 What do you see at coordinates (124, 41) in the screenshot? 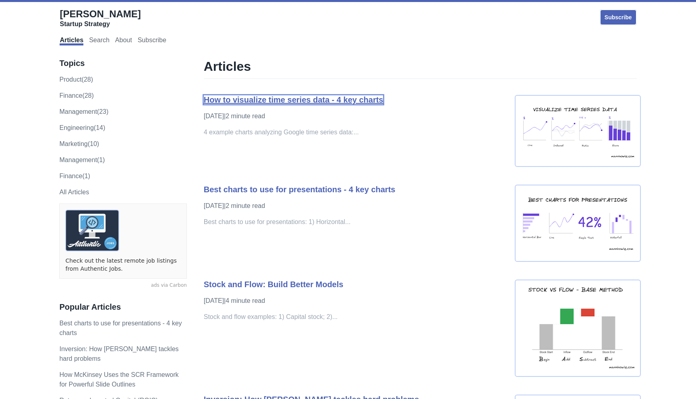
I see `a: About` at bounding box center [124, 41].